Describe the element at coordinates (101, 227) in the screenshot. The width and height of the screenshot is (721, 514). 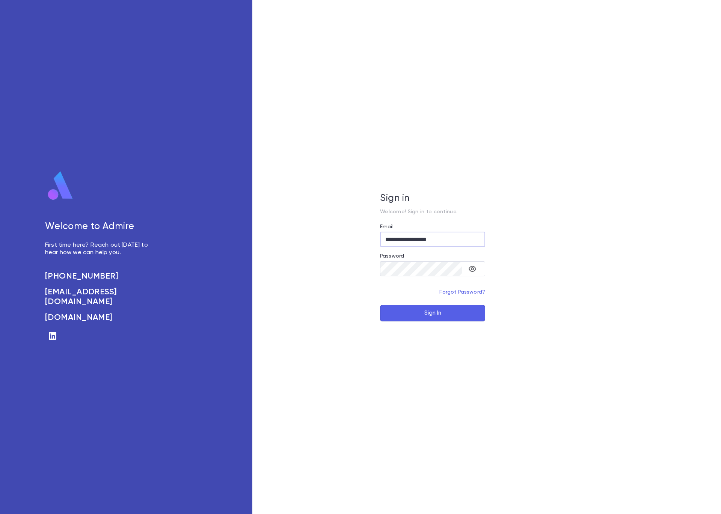
I see `h5: Welcome to Admire` at that location.